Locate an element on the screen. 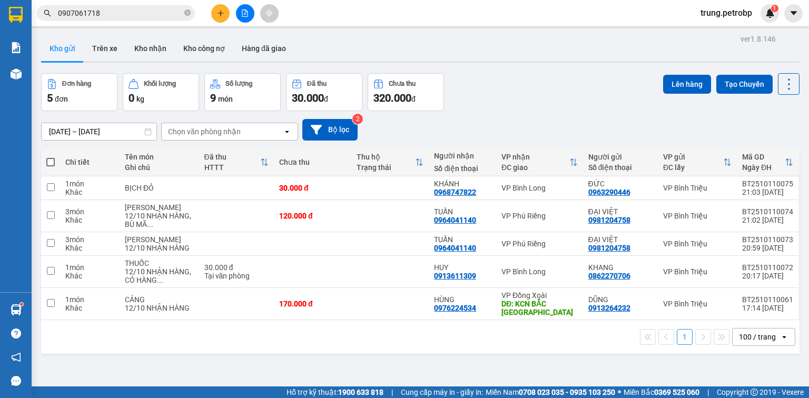  button: plus is located at coordinates (220, 13).